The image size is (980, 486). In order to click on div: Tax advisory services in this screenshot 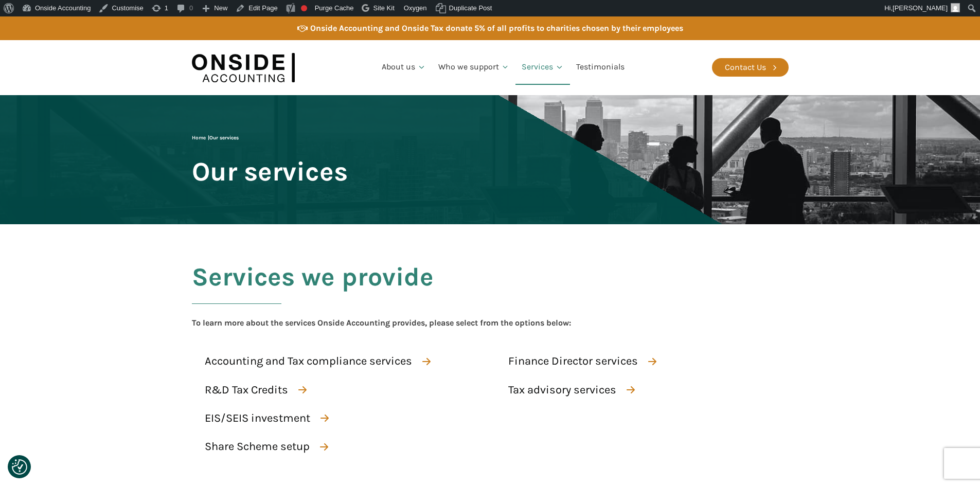, I will do `click(562, 390)`.